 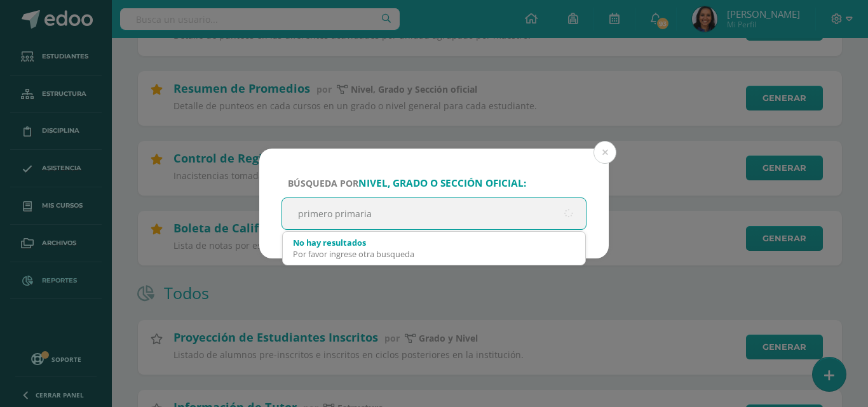 What do you see at coordinates (605, 152) in the screenshot?
I see `button: Close (Esc)` at bounding box center [605, 152].